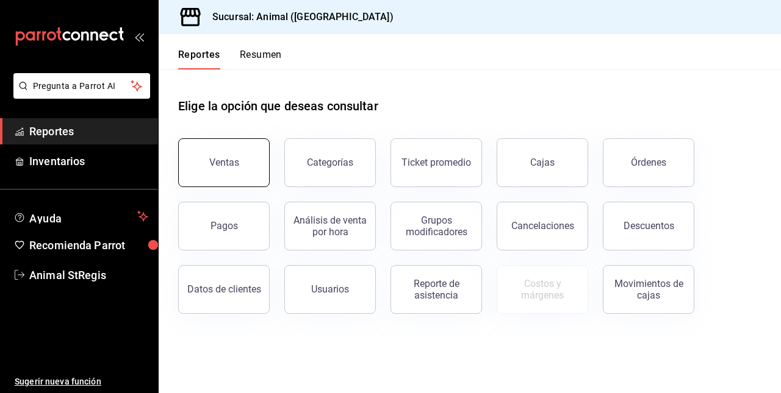  I want to click on button: Movimientos de cajas, so click(649, 290).